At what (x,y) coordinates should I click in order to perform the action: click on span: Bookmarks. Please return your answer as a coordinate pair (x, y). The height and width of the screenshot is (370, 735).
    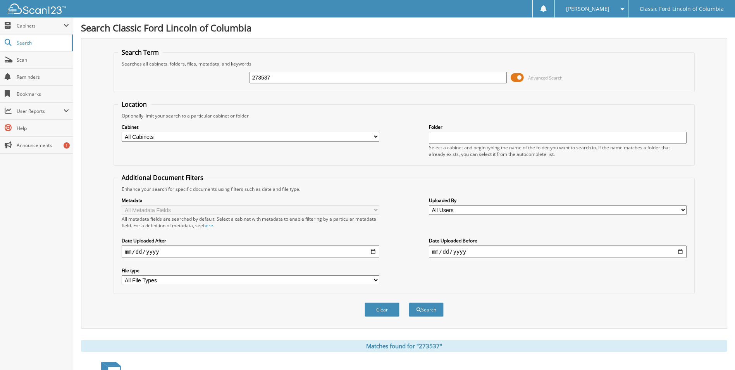
    Looking at the image, I should click on (43, 94).